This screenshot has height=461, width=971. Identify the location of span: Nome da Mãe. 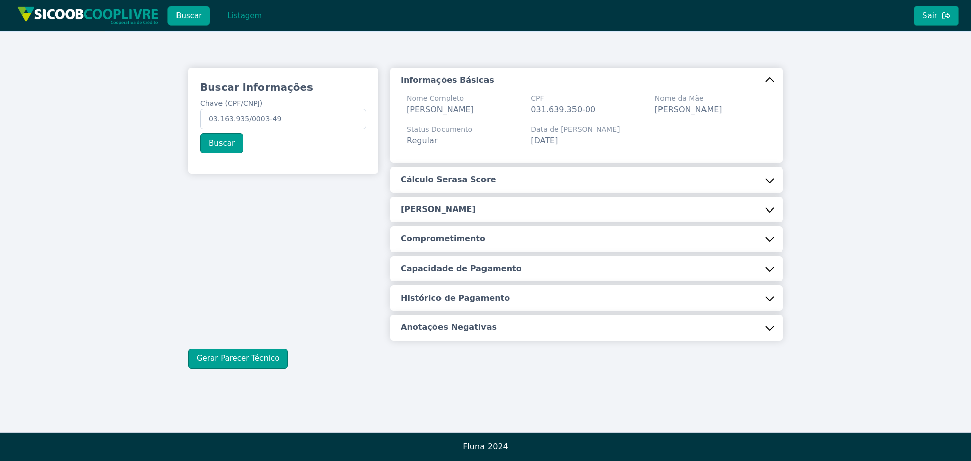
(689, 98).